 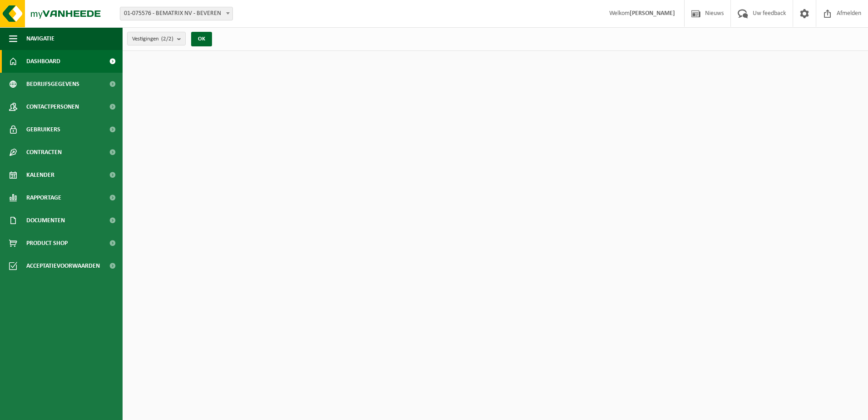 What do you see at coordinates (202, 39) in the screenshot?
I see `button: OK` at bounding box center [202, 39].